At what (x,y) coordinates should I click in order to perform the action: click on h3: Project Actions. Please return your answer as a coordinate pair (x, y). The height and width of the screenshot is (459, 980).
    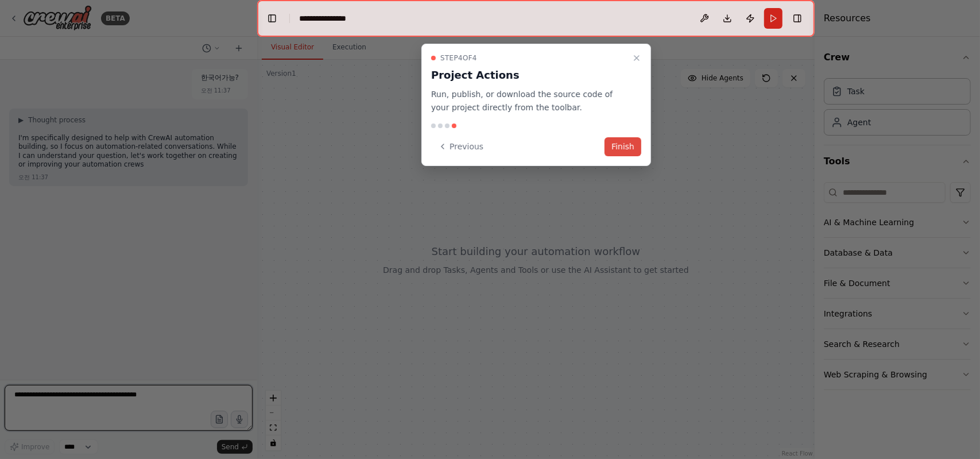
    Looking at the image, I should click on (530, 75).